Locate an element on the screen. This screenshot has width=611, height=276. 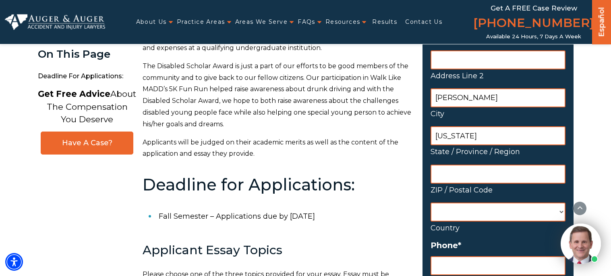
a: Resources is located at coordinates (343, 22).